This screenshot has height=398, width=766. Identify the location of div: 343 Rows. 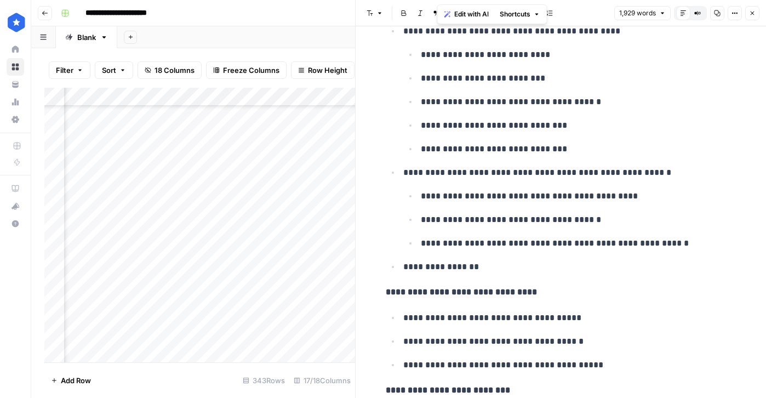
(263, 380).